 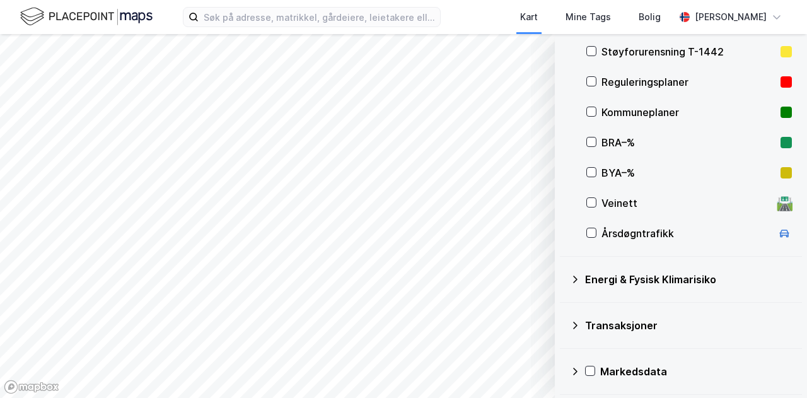 I want to click on div: Markedsdata, so click(x=696, y=372).